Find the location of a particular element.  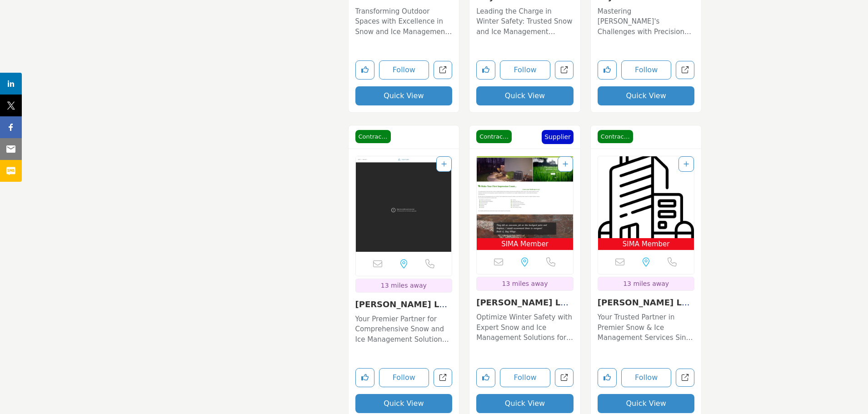

img: Hietala Lawn Maintenance, Inc. is located at coordinates (646, 197).